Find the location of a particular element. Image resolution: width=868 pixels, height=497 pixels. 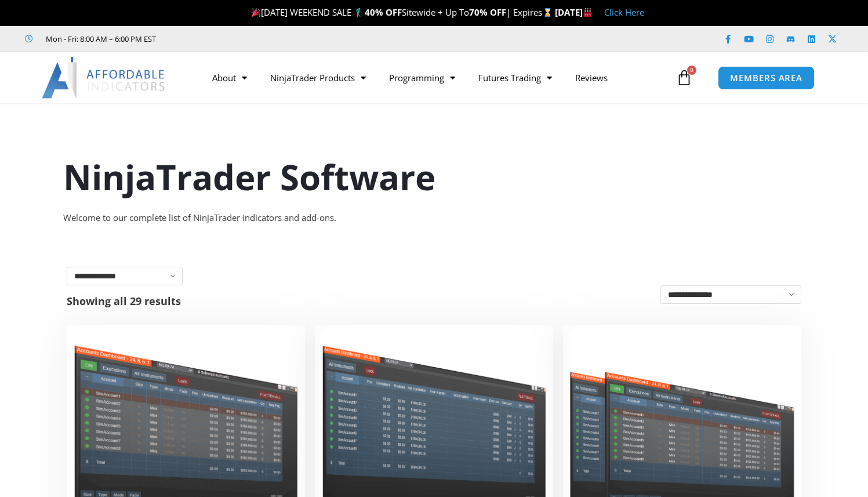

span: 0 is located at coordinates (692, 70).